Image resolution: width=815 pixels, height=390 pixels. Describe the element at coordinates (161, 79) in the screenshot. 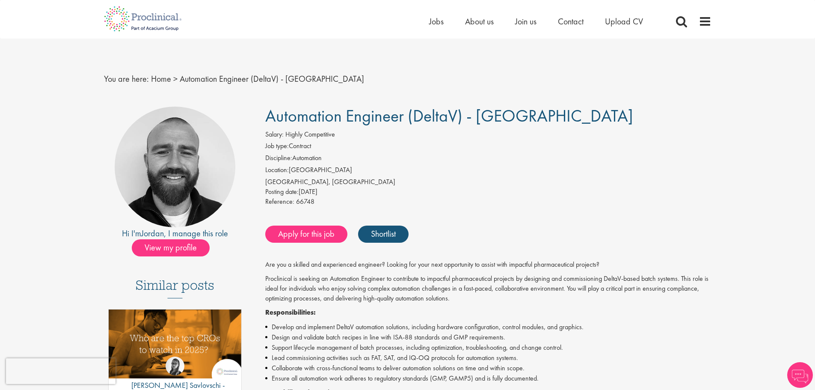

I see `a: breadcrumb link` at that location.